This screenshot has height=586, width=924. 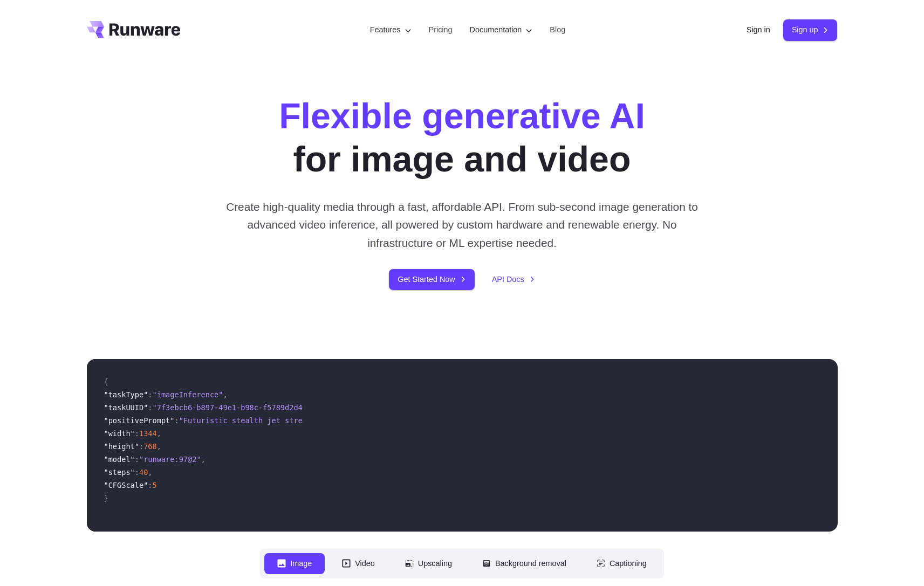 What do you see at coordinates (139, 420) in the screenshot?
I see `span: "positivePrompt"` at bounding box center [139, 420].